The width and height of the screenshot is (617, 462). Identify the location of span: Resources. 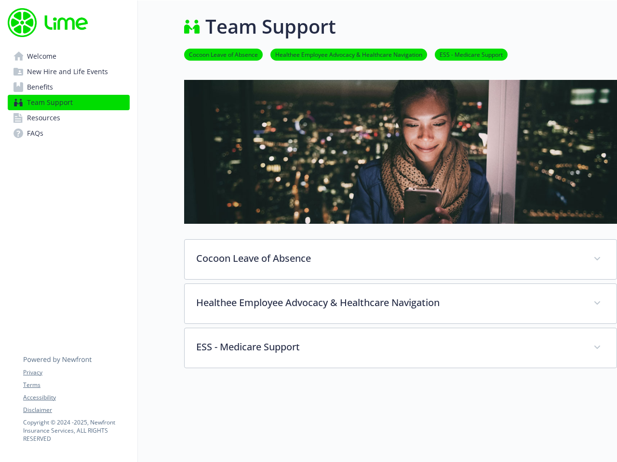
(43, 118).